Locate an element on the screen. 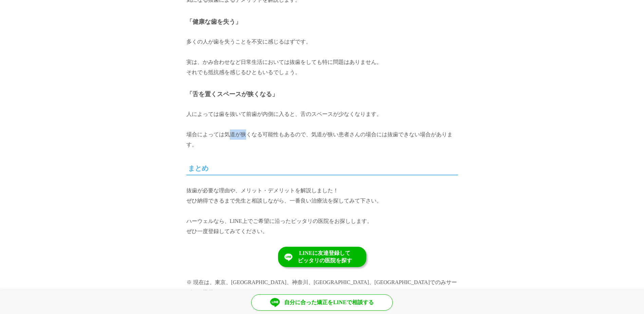 The height and width of the screenshot is (314, 644). h2: まとめ is located at coordinates (322, 169).